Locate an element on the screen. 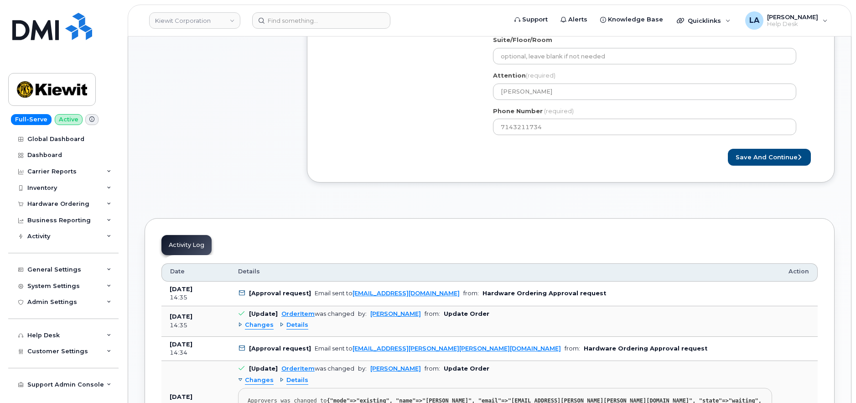  th: Action is located at coordinates (799, 272).